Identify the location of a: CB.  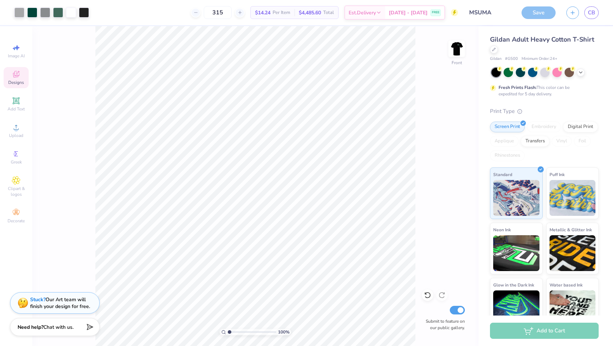
(591, 13).